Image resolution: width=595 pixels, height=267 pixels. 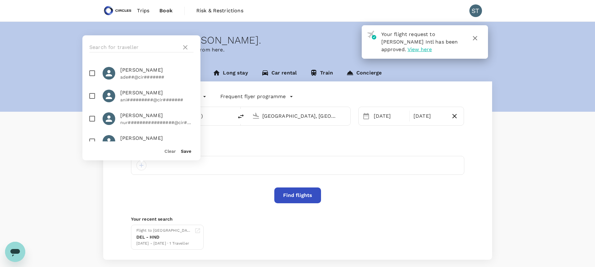 What do you see at coordinates (157, 122) in the screenshot?
I see `p: nur################@cir#######` at bounding box center [157, 122].